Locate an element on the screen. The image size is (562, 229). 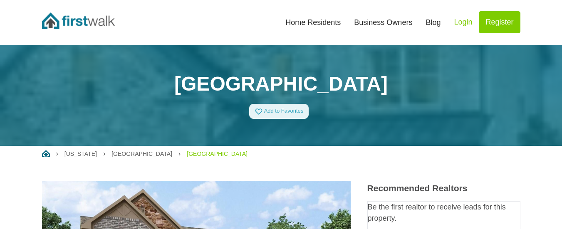
a: Business Owners is located at coordinates (383, 22).